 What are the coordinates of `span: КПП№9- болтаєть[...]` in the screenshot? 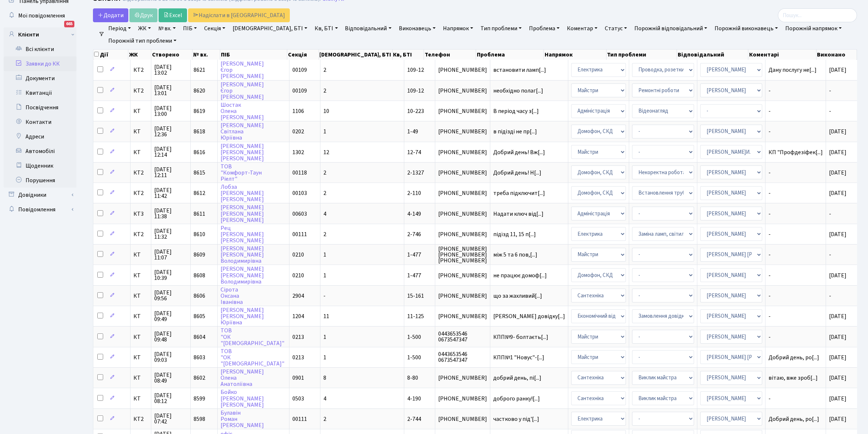 It's located at (521, 338).